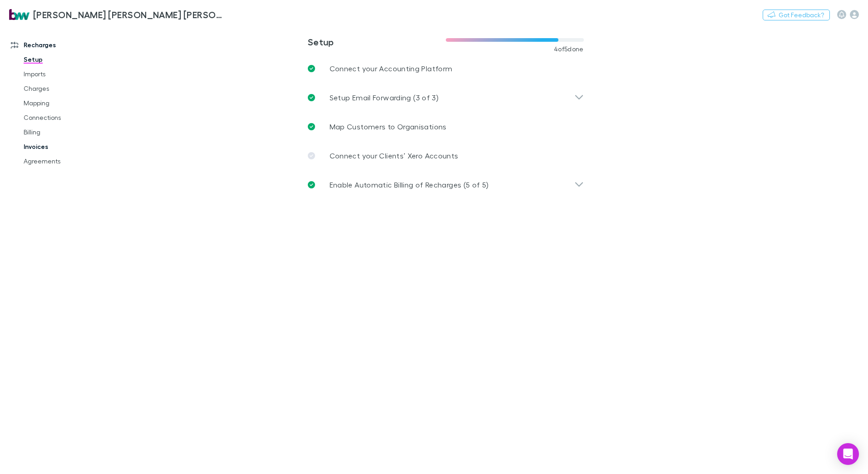 The image size is (868, 474). What do you see at coordinates (796, 15) in the screenshot?
I see `button: Got Feedback?` at bounding box center [796, 15].